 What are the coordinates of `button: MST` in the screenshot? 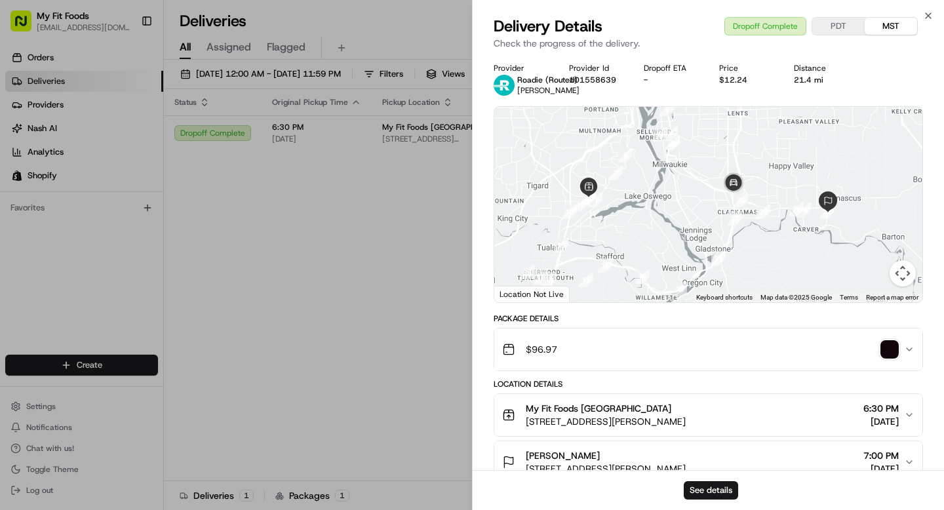 It's located at (891, 26).